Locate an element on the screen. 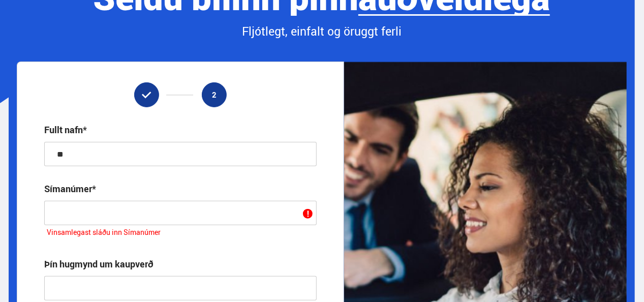 The height and width of the screenshot is (302, 644). div: Fullt nafn* is located at coordinates (66, 129).